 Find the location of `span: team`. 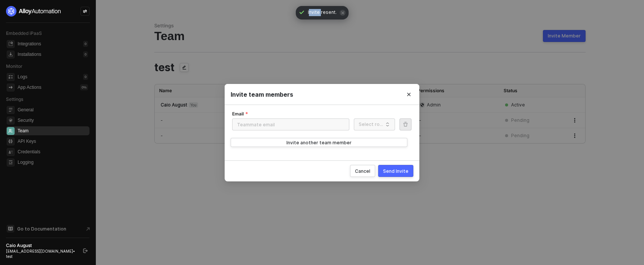

span: team is located at coordinates (11, 131).